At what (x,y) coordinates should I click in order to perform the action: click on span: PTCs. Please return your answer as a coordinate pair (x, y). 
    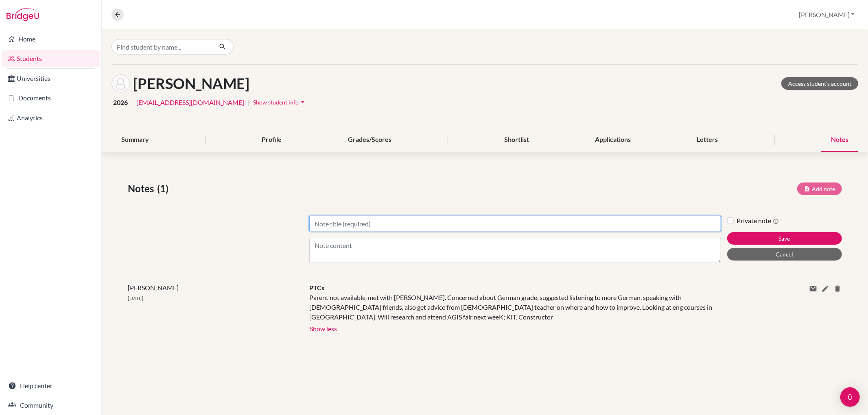
    Looking at the image, I should click on (317, 287).